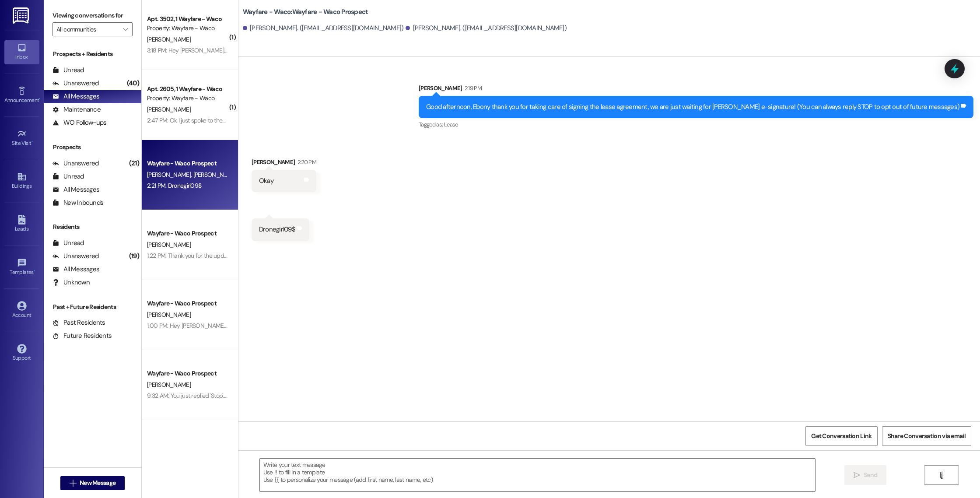  What do you see at coordinates (926, 435) in the screenshot?
I see `button: Share Conversation via email` at bounding box center [926, 435].